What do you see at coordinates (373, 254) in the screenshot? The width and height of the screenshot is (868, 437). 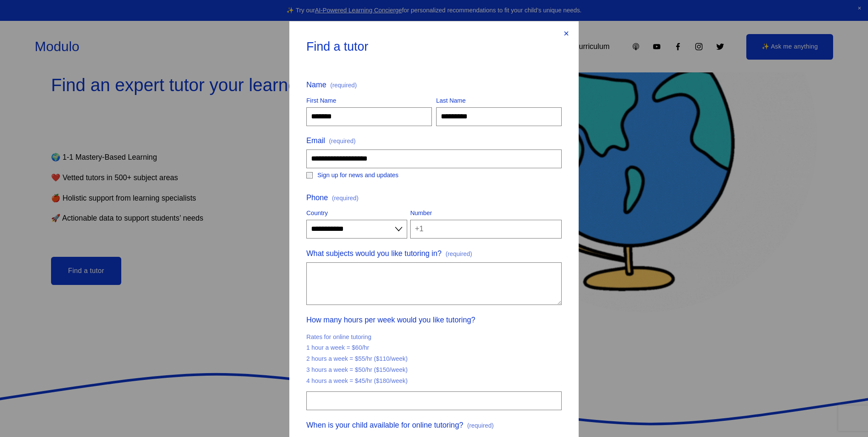 I see `span: What subjects would you like tutoring in?` at bounding box center [373, 254].